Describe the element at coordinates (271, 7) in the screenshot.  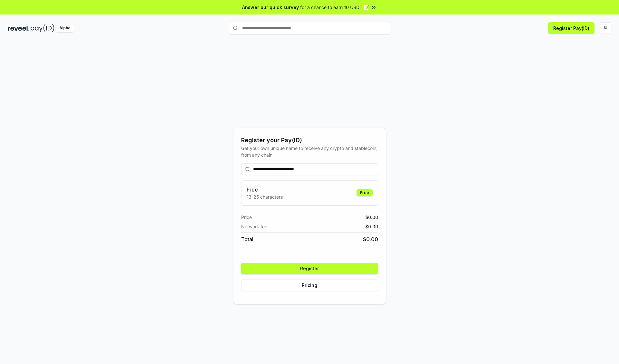
I see `span: Answer our quick survey` at that location.